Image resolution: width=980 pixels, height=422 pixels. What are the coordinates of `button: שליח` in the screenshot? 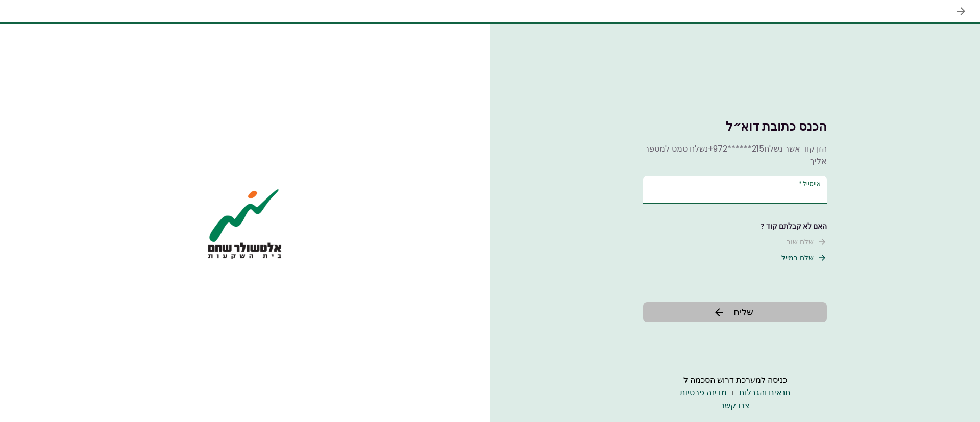 It's located at (735, 312).